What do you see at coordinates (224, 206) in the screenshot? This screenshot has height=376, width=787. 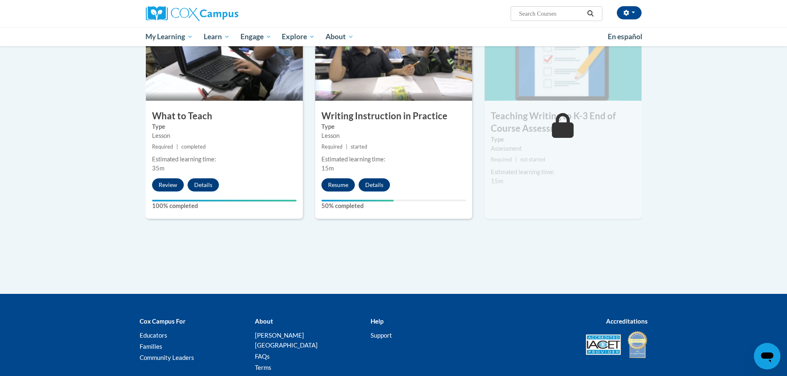 I see `label: 100% completed` at bounding box center [224, 206].